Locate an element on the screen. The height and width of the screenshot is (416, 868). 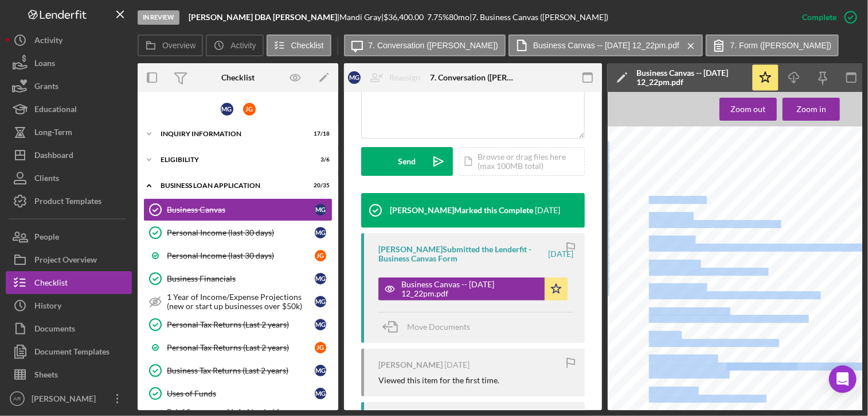
button: Long-Term is located at coordinates (69, 132).